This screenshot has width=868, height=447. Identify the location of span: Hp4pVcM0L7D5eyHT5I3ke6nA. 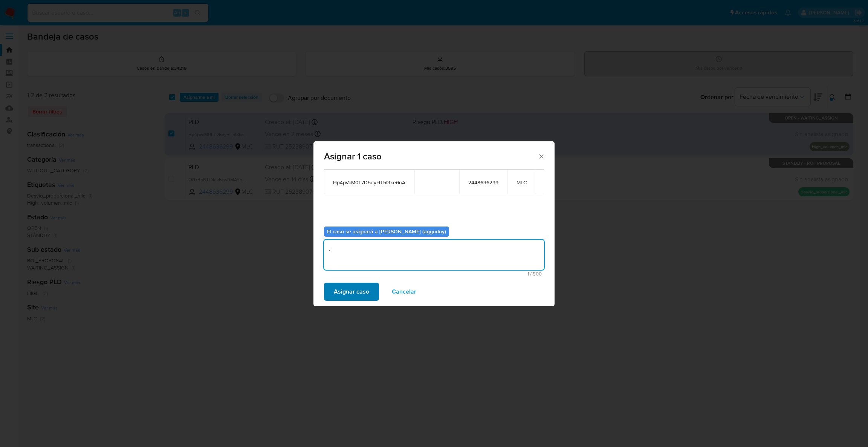
(369, 182).